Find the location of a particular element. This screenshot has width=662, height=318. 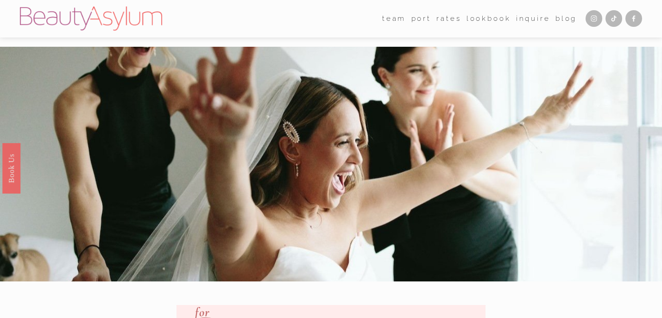

a: port is located at coordinates (421, 19).